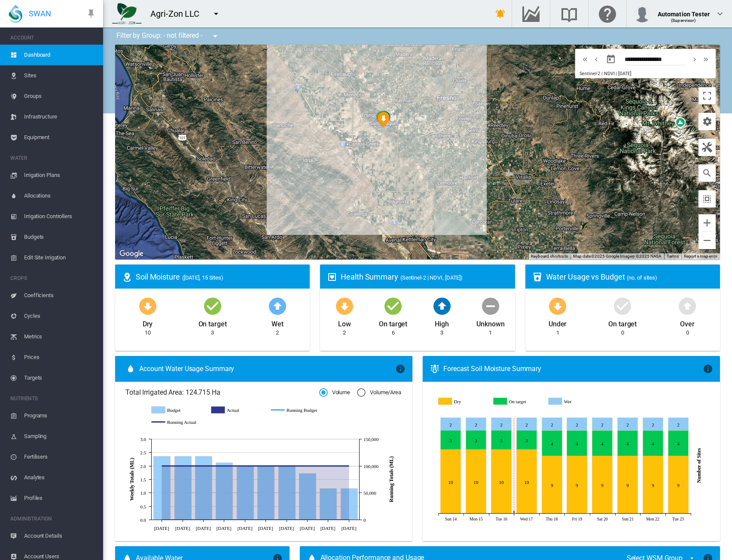 This screenshot has width=732, height=560. I want to click on md-icon: icon-bell-ring, so click(501, 14).